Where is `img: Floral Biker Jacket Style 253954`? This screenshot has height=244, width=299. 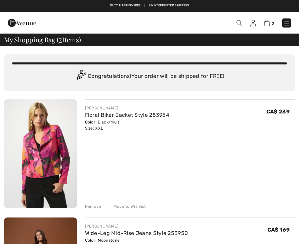
img: Floral Biker Jacket Style 253954 is located at coordinates (40, 154).